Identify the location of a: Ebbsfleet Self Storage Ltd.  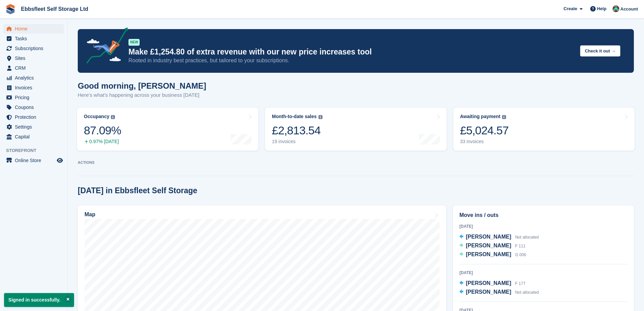
(54, 9).